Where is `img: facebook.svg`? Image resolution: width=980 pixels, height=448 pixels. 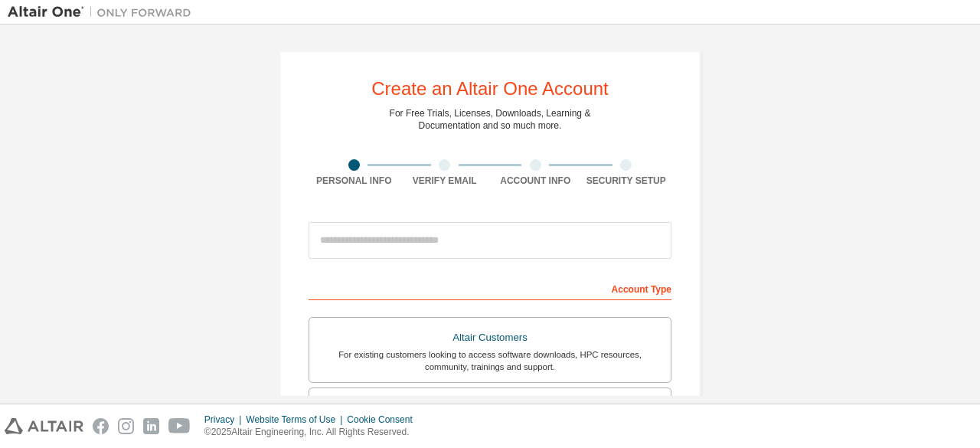
img: facebook.svg is located at coordinates (100, 426).